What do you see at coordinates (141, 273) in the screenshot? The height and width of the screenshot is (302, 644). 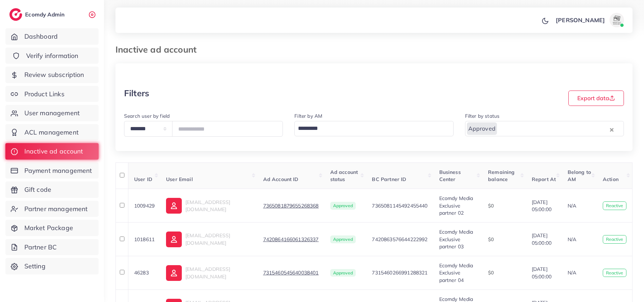 I see `span: 46283` at bounding box center [141, 273].